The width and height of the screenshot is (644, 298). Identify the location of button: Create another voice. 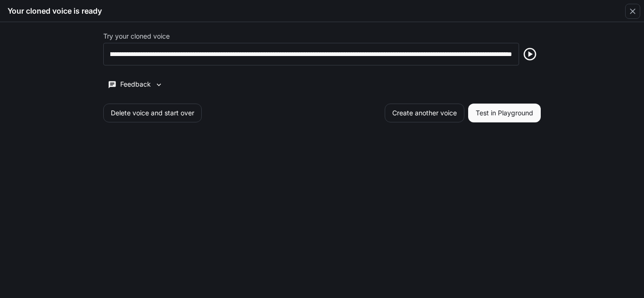
(424, 113).